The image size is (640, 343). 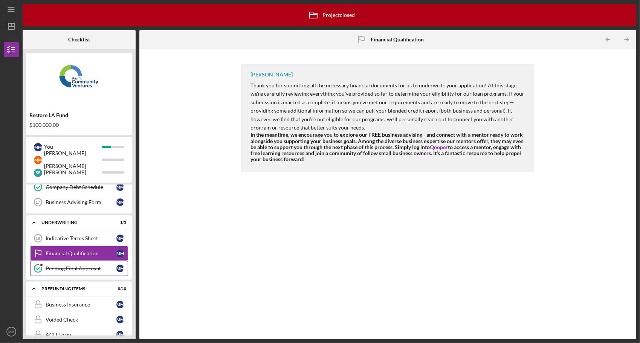 What do you see at coordinates (38, 202) in the screenshot?
I see `tspan: 17` at bounding box center [38, 202].